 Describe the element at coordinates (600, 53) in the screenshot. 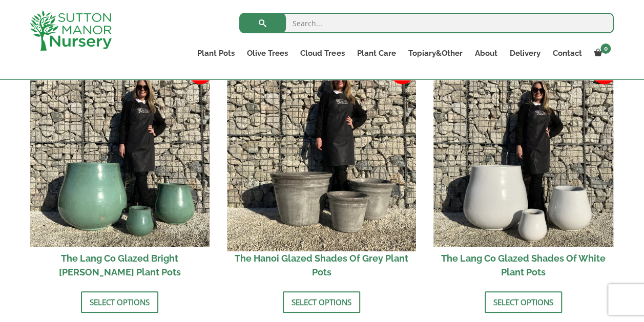

I see `a: 0` at that location.